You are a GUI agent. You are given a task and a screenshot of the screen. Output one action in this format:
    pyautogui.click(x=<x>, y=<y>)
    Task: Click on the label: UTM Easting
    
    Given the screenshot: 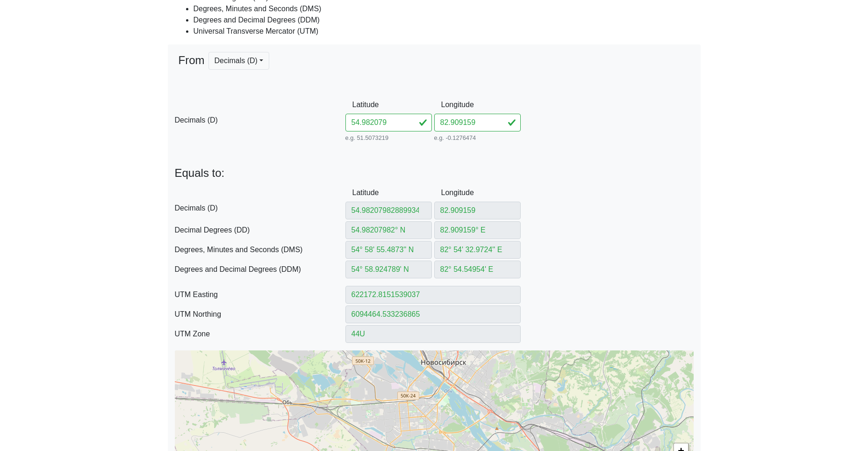 What is the action you would take?
    pyautogui.click(x=257, y=295)
    